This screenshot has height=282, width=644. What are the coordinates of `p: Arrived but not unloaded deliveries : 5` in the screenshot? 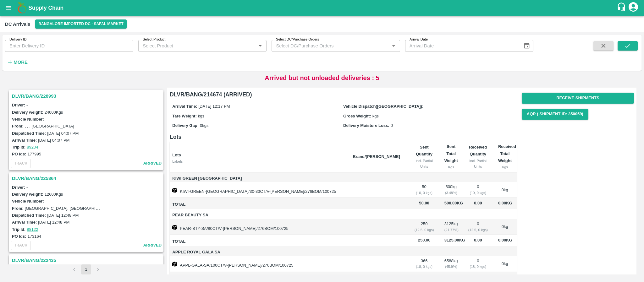 It's located at (322, 78).